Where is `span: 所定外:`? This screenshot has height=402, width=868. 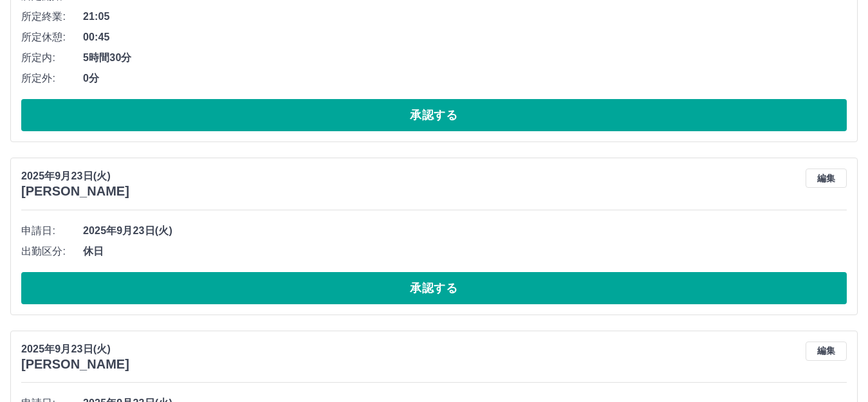 span: 所定外: is located at coordinates (52, 79).